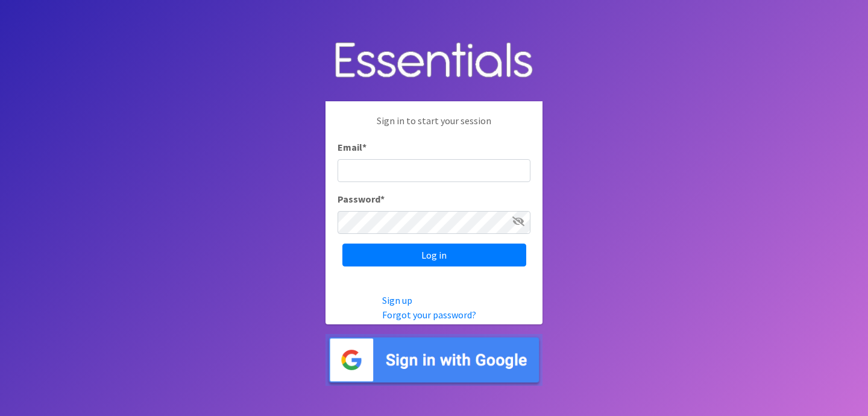  I want to click on img: Sign in with Google, so click(434, 360).